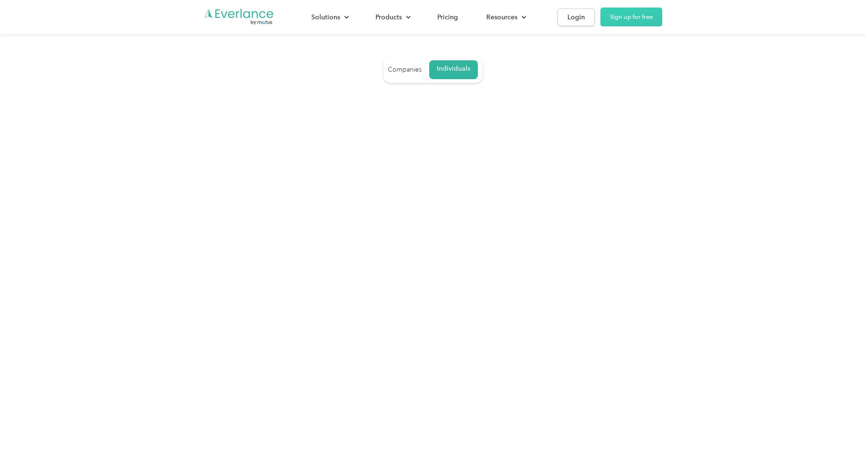 This screenshot has height=459, width=866. I want to click on div: Resources, so click(502, 17).